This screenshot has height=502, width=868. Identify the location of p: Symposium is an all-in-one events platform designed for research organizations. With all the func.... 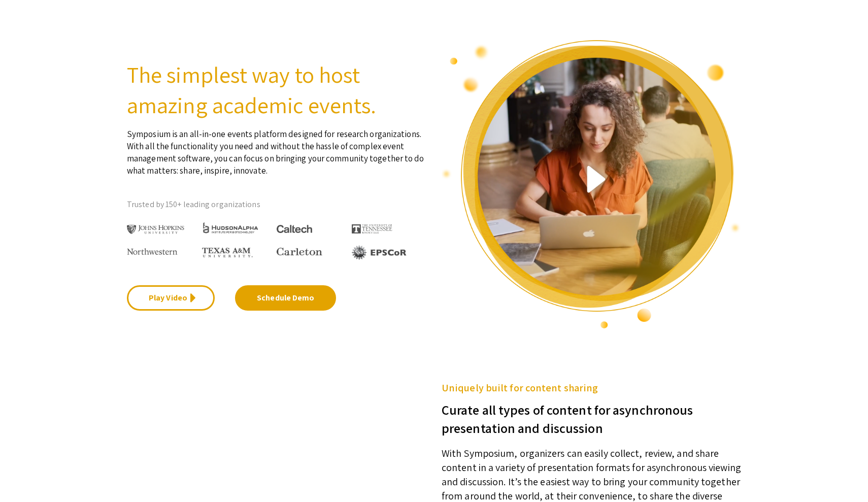
(277, 148).